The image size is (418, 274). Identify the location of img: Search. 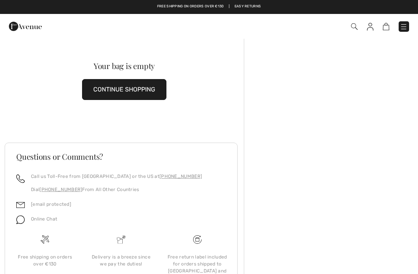
(354, 26).